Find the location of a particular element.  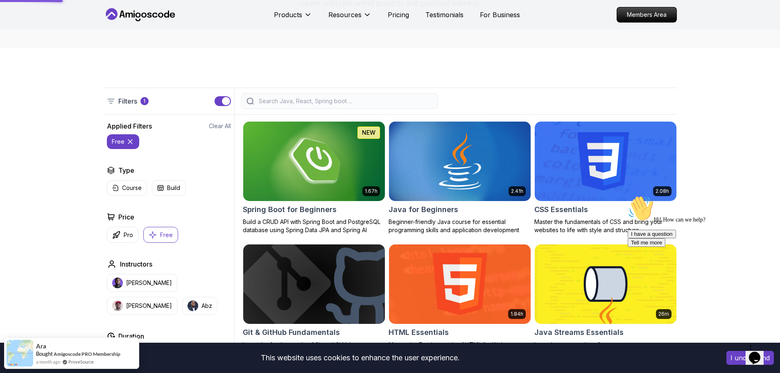

img: Building APIs with Spring Boot card is located at coordinates (605, 161).